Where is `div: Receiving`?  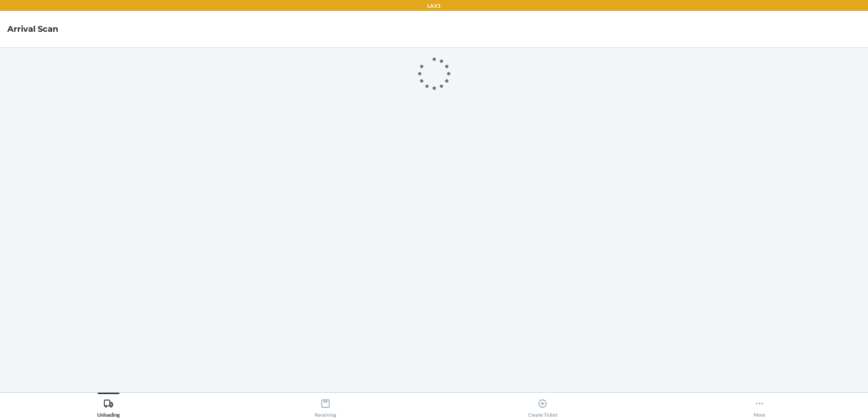
div: Receiving is located at coordinates (325, 406).